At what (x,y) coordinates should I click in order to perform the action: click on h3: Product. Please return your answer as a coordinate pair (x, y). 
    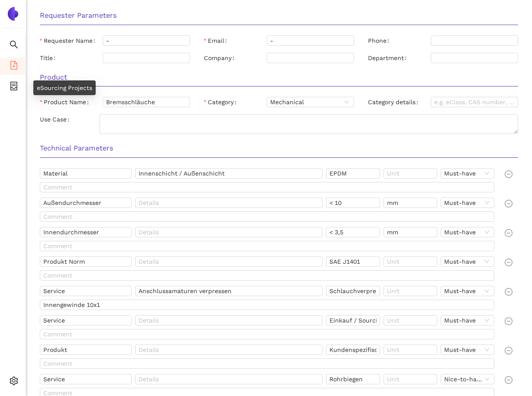
    Looking at the image, I should click on (279, 77).